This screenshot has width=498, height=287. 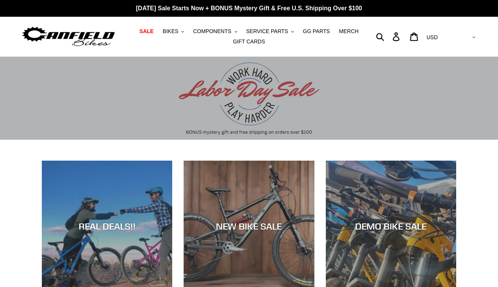 I want to click on span: SERVICE PARTS, so click(x=267, y=31).